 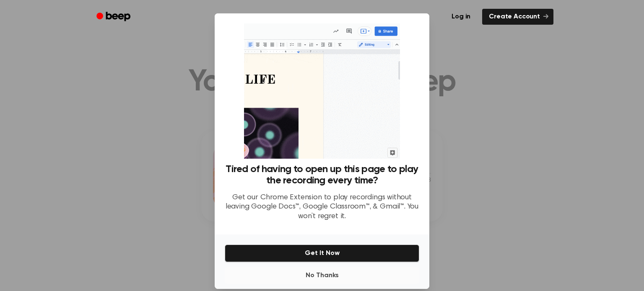 What do you see at coordinates (322, 175) in the screenshot?
I see `h3: Tired of having to open up this page to play the recording every time?` at bounding box center [322, 175].